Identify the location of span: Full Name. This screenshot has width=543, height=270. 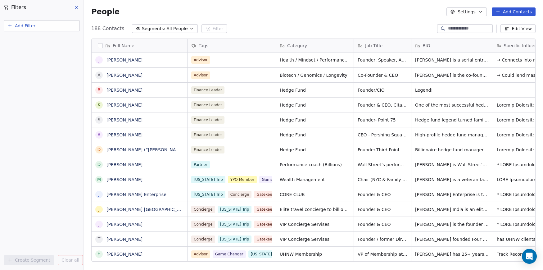
(124, 46).